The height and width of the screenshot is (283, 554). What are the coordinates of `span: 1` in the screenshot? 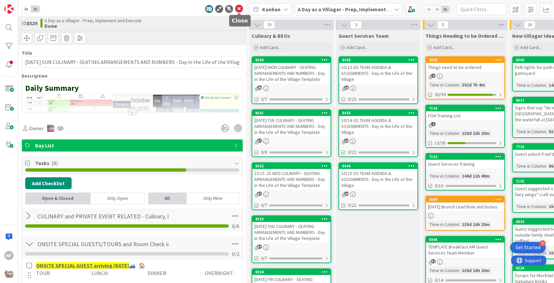 It's located at (434, 124).